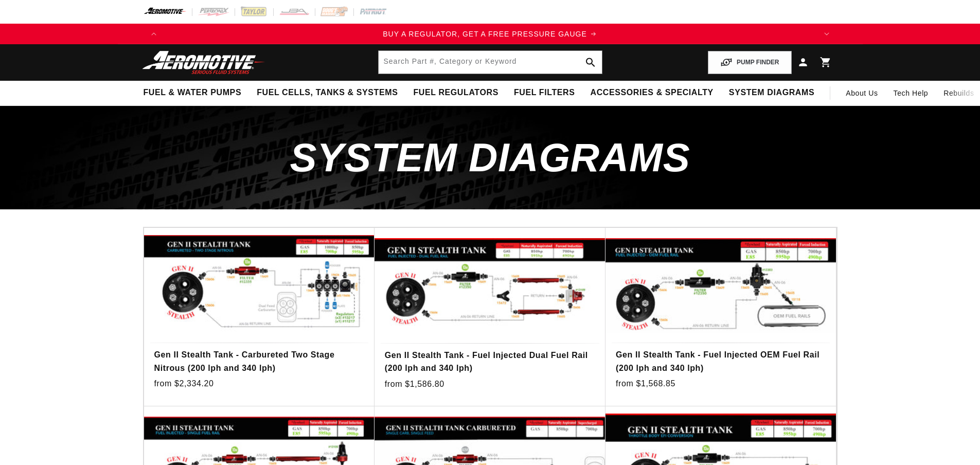 This screenshot has width=980, height=465. I want to click on summary: Tech Help, so click(911, 93).